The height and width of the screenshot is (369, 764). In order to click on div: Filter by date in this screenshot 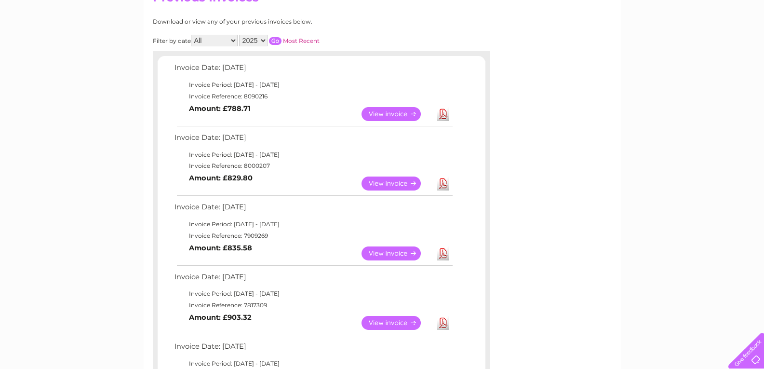, I will do `click(279, 40)`.